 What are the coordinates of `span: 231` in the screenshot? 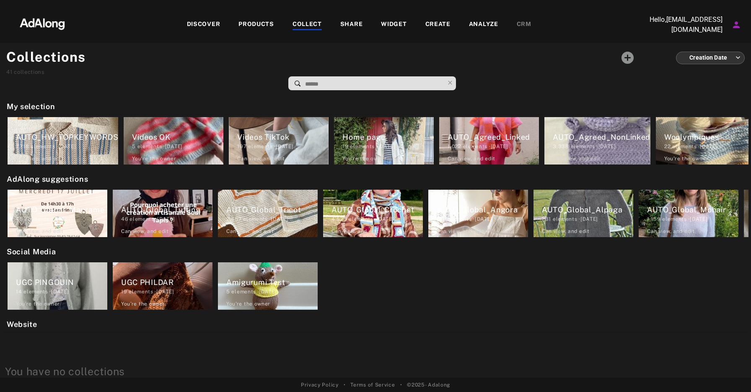 It's located at (547, 219).